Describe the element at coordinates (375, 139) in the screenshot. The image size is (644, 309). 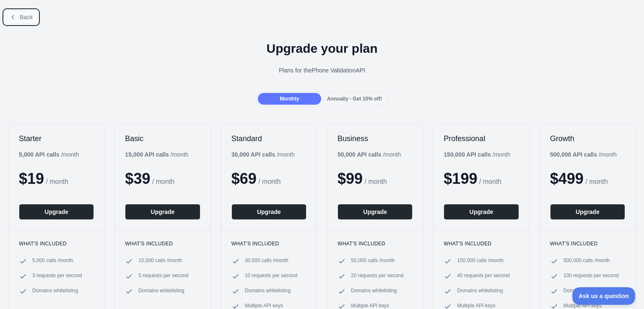
I see `h2: Business` at that location.